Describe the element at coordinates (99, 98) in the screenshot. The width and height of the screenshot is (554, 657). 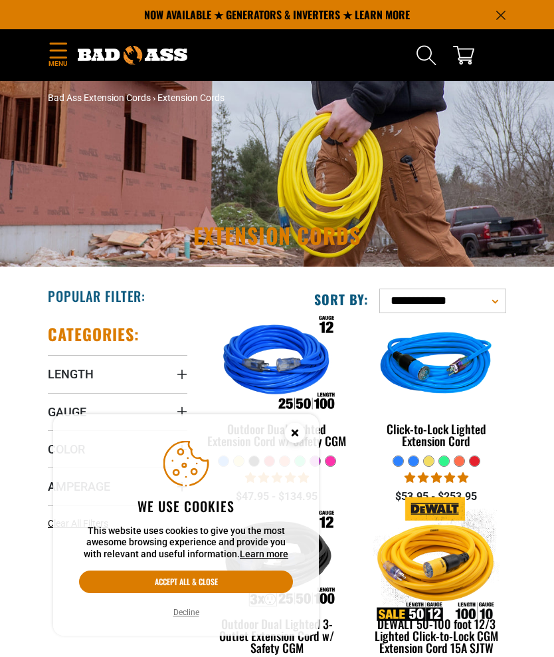
I see `a: Bad Ass Extension Cords` at that location.